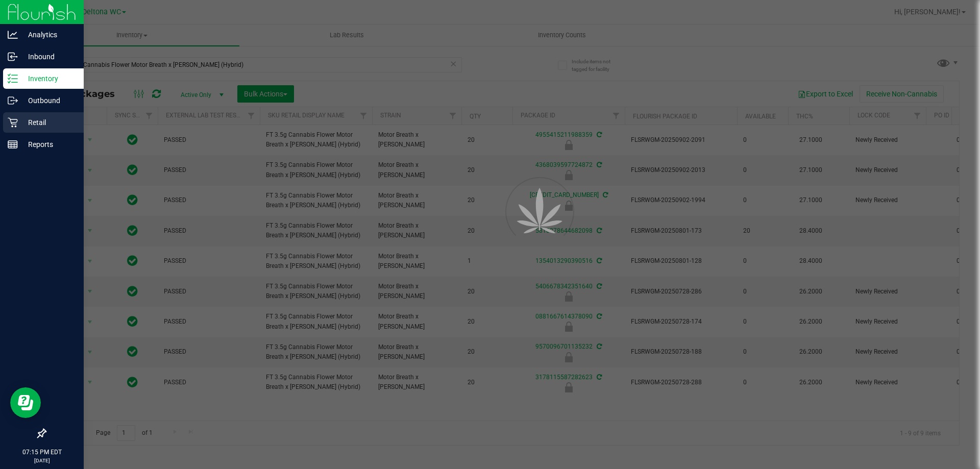 The height and width of the screenshot is (469, 980). What do you see at coordinates (49, 79) in the screenshot?
I see `p: Inventory` at bounding box center [49, 79].